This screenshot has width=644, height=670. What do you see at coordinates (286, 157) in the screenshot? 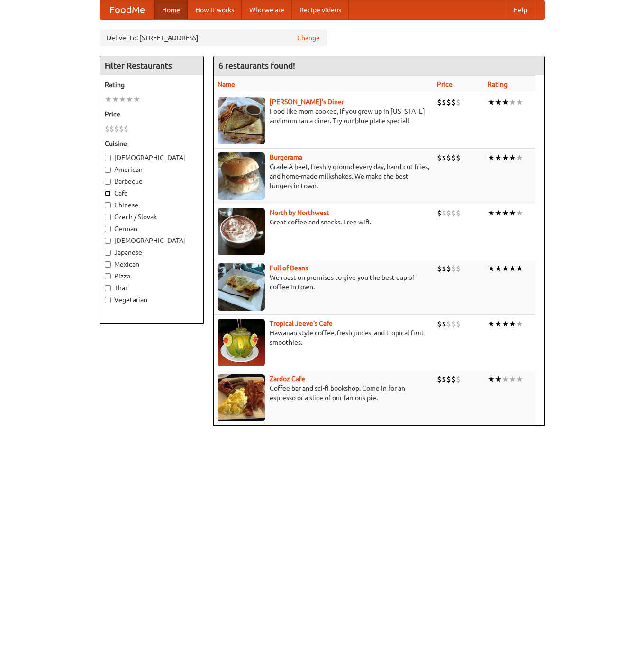
I see `a: Burgerama` at bounding box center [286, 157].